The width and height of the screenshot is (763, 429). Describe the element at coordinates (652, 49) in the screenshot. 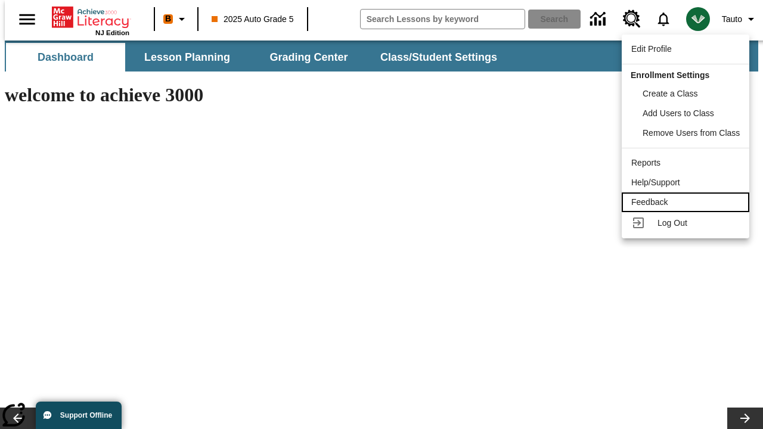

I see `span: Edit Profile` at that location.